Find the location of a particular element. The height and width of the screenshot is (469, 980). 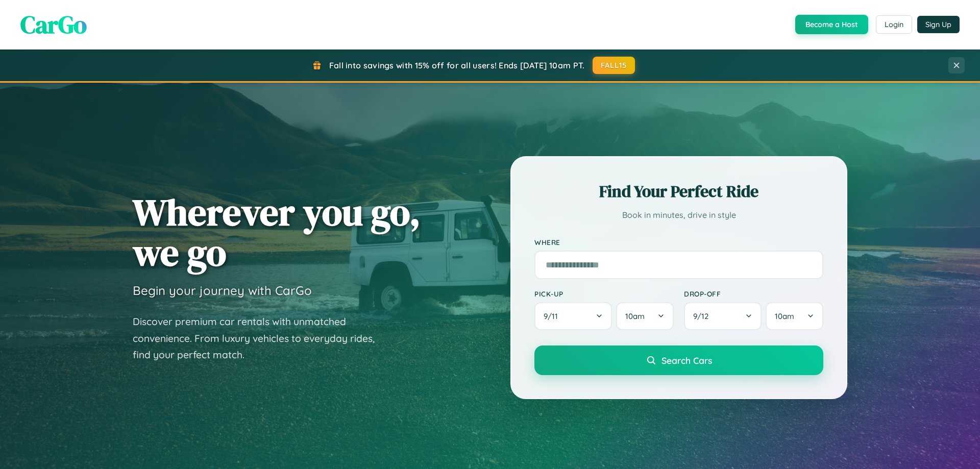

button: FALL15 is located at coordinates (614, 65).